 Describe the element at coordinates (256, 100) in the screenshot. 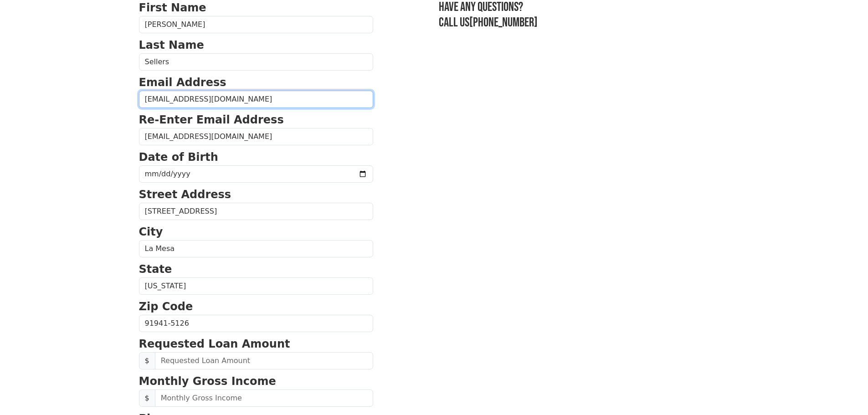

I see `input: Email Address` at that location.